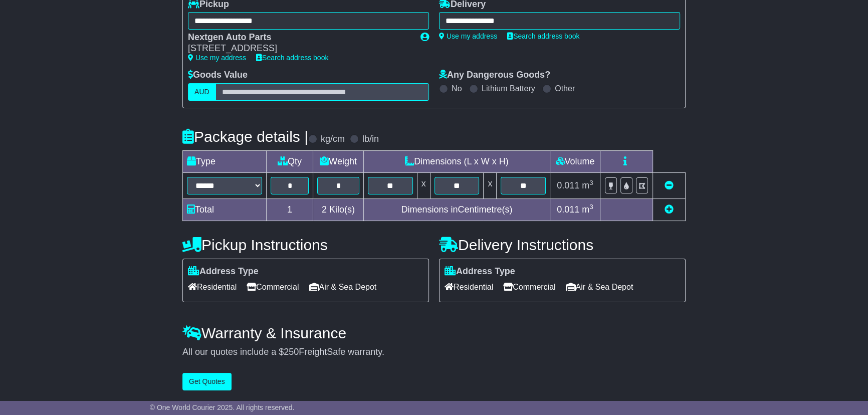  I want to click on label: Other, so click(565, 88).